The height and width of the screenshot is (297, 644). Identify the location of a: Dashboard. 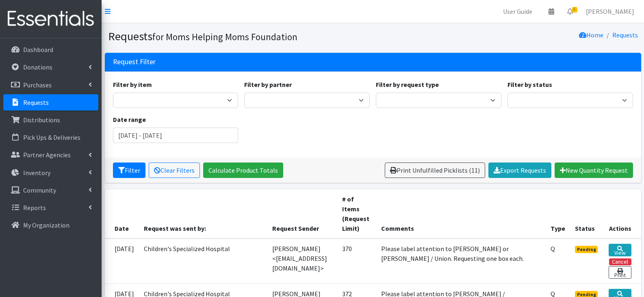
(51, 49).